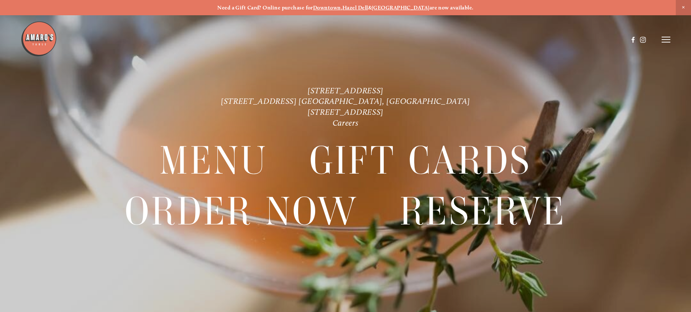 Image resolution: width=691 pixels, height=312 pixels. I want to click on img: Amaro's Table, so click(39, 39).